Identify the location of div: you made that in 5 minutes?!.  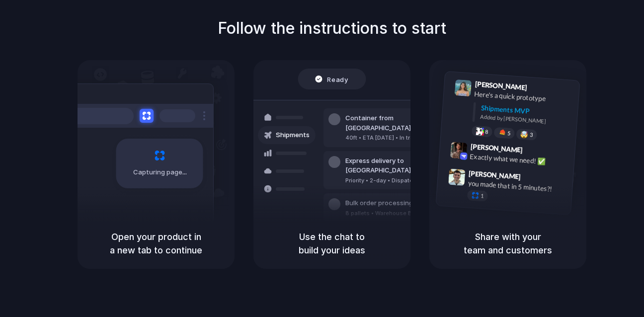
(517, 187).